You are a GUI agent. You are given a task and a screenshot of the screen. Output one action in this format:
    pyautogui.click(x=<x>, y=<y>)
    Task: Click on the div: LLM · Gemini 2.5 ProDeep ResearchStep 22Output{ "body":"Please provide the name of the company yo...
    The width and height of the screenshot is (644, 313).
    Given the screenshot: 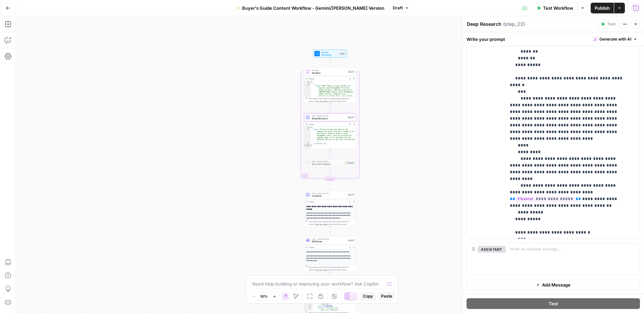 What is the action you would take?
    pyautogui.click(x=330, y=131)
    